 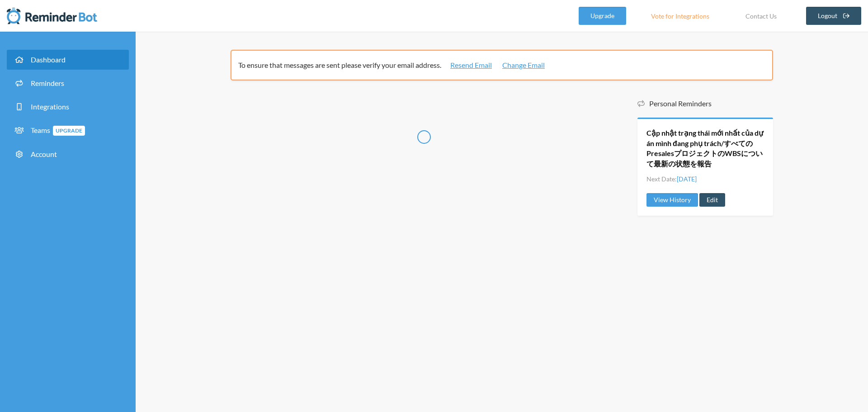 What do you see at coordinates (68, 107) in the screenshot?
I see `a: Integrations` at bounding box center [68, 107].